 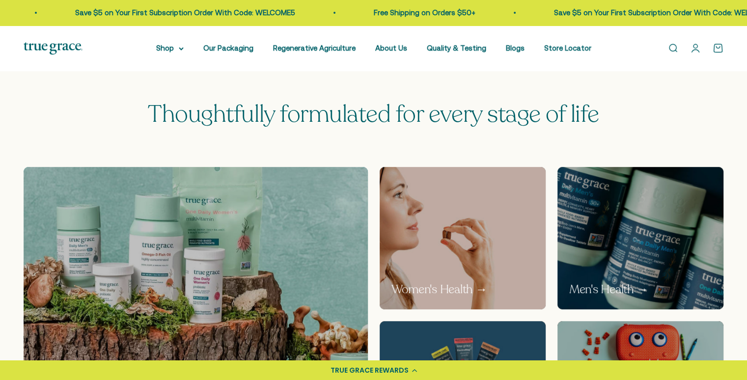 What do you see at coordinates (228, 48) in the screenshot?
I see `a: Our Packaging` at bounding box center [228, 48].